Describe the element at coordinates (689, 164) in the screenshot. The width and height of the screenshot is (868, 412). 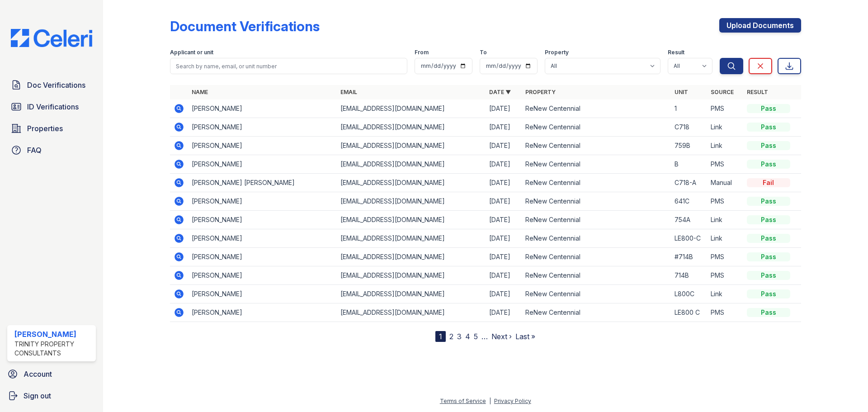
I see `td: B` at that location.